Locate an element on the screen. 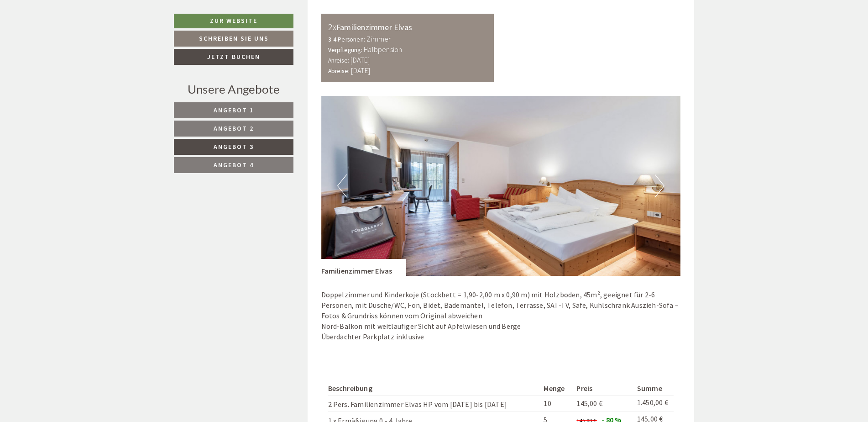 The height and width of the screenshot is (422, 868). div: Sie is located at coordinates (280, 31).